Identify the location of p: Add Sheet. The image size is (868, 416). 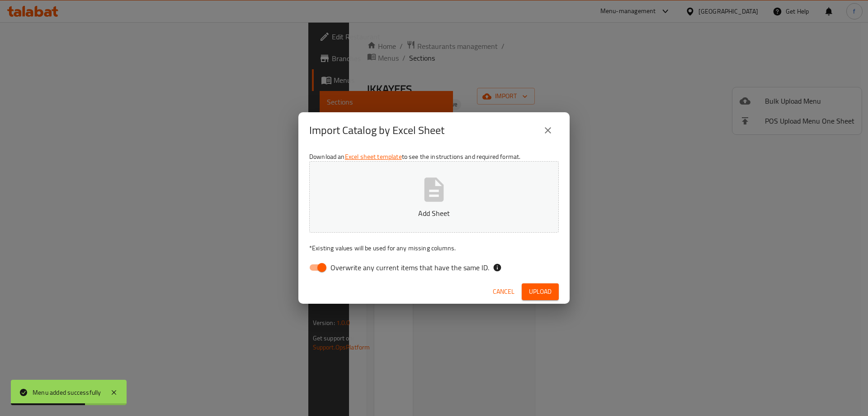
(434, 213).